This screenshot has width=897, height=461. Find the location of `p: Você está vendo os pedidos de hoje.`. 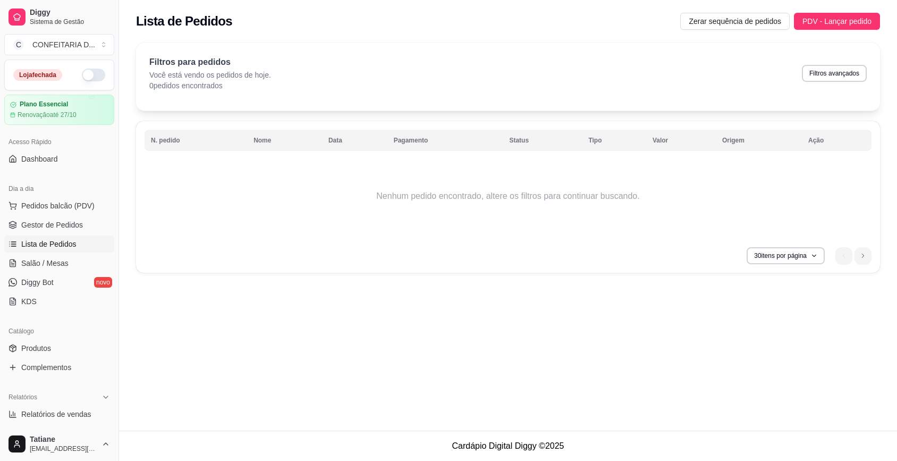

p: Você está vendo os pedidos de hoje. is located at coordinates (210, 75).